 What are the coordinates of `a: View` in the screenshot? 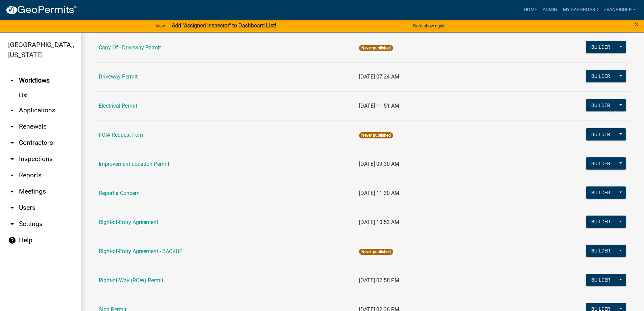 It's located at (160, 26).